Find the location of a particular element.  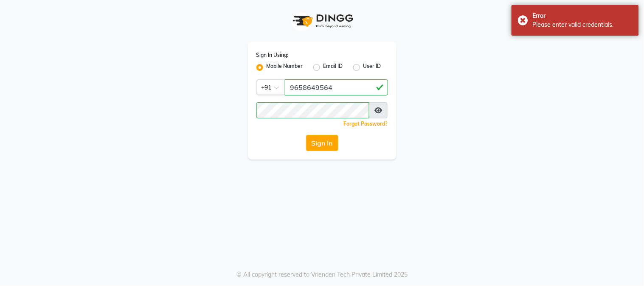

button: Sign In is located at coordinates (322, 143).